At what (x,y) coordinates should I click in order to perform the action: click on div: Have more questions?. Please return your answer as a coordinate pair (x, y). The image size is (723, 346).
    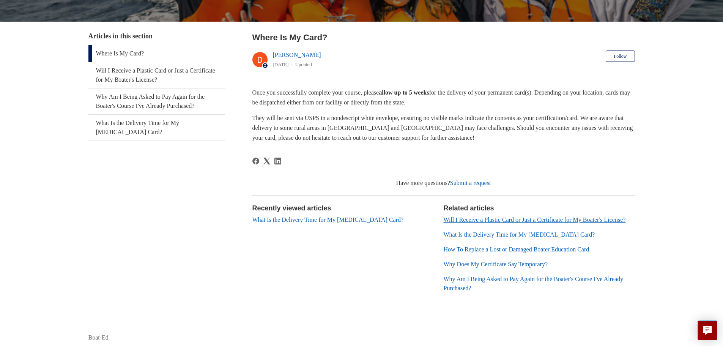
    Looking at the image, I should click on (444, 183).